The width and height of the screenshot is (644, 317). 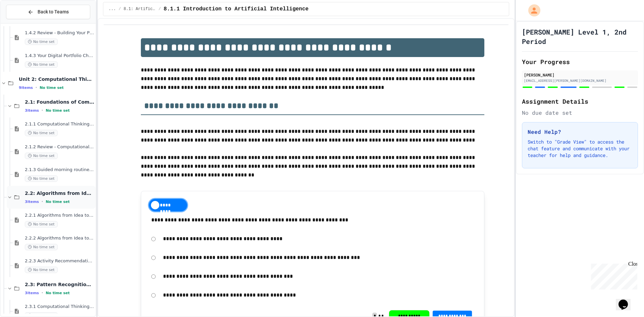 I want to click on span: 2.3: Pattern Recognition & Decomposition, so click(x=59, y=284).